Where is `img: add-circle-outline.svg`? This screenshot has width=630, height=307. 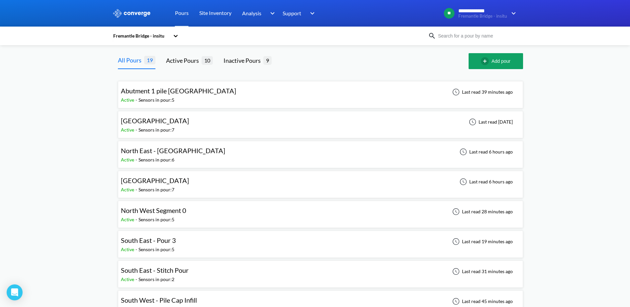 img: add-circle-outline.svg is located at coordinates (486, 61).